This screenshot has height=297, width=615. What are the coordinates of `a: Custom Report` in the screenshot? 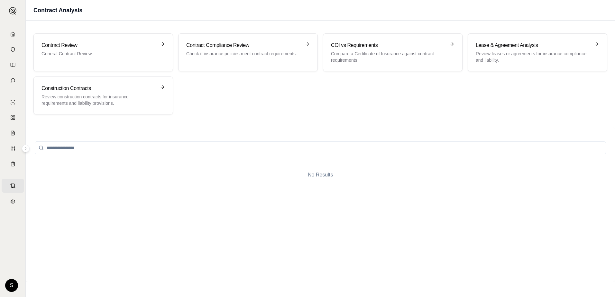 It's located at (13, 149).